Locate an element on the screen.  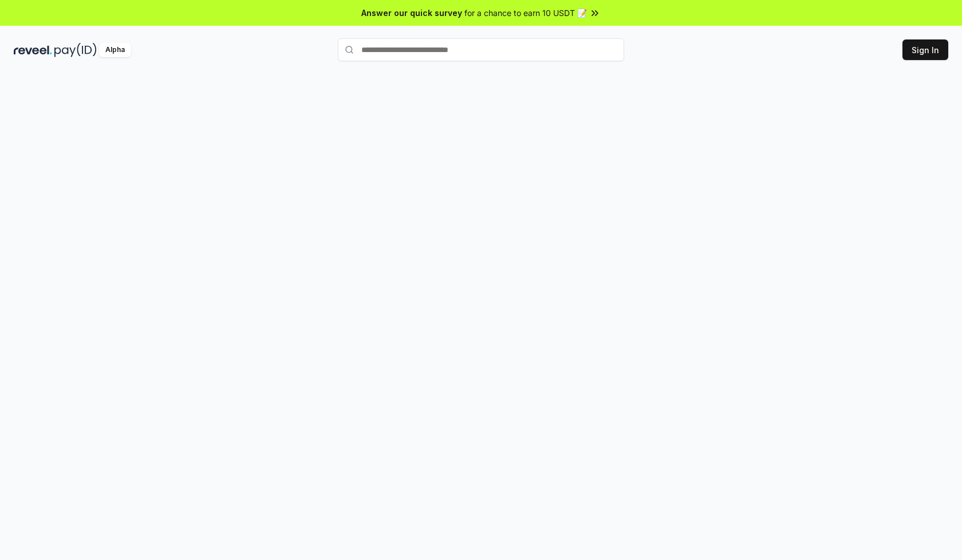
span: for a chance to earn 10 USDT 📝 is located at coordinates (526, 12).